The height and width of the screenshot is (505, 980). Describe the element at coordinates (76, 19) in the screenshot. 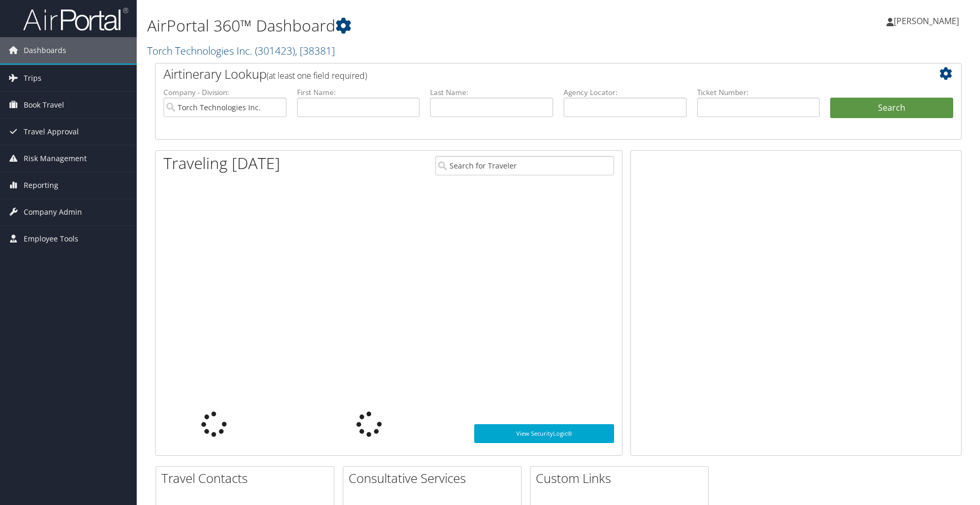

I see `img: airportal-logo.png` at that location.